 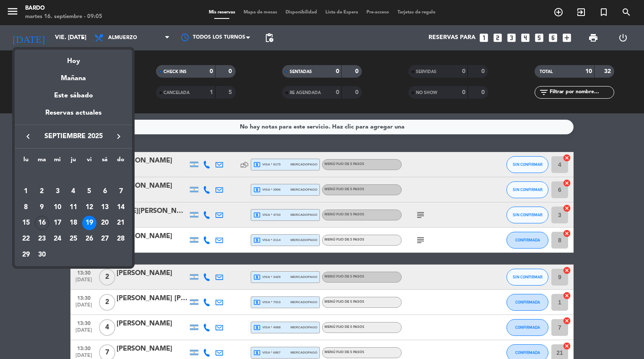 I want to click on td: 10 de septiembre de 2025, so click(x=58, y=208).